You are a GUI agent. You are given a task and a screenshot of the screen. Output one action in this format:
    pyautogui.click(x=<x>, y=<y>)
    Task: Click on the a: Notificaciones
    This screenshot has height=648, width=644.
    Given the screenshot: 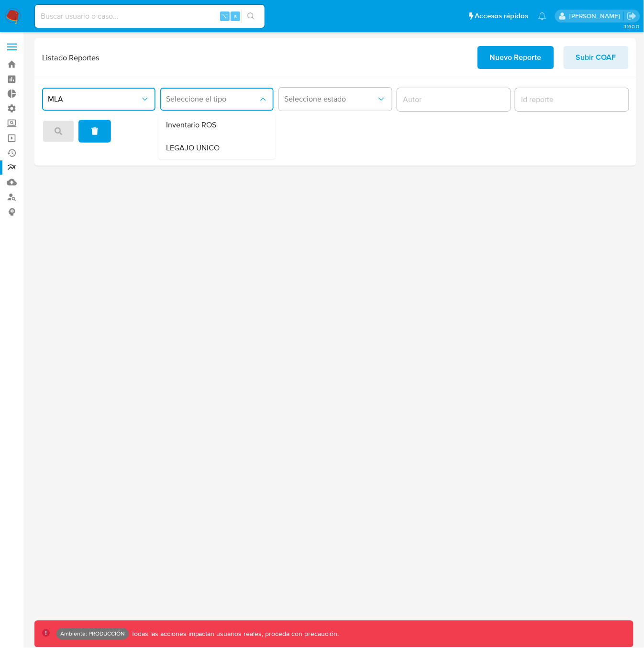 What is the action you would take?
    pyautogui.click(x=543, y=16)
    